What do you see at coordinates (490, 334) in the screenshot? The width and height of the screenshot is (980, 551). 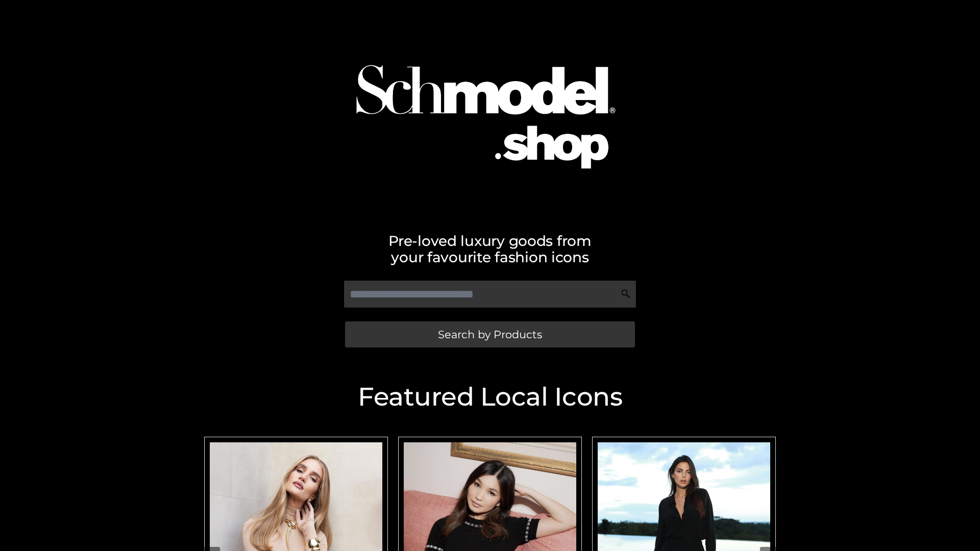 I see `a: Search by Products` at bounding box center [490, 334].